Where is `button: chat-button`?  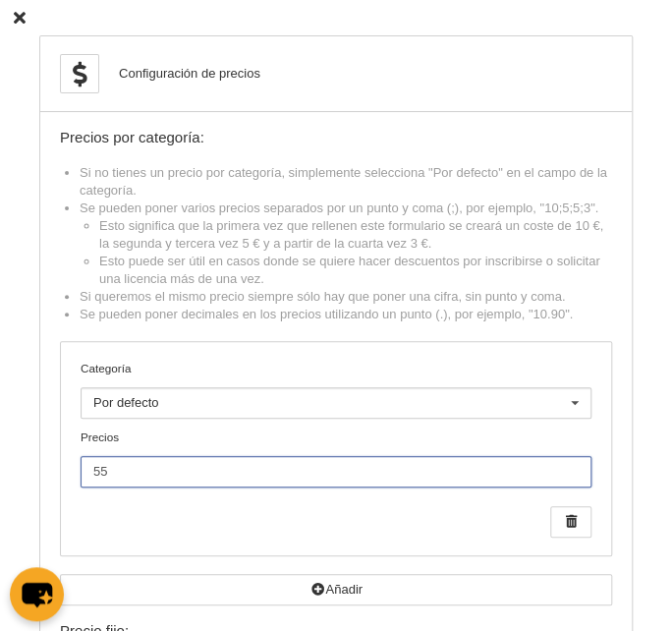 button: chat-button is located at coordinates (36, 594).